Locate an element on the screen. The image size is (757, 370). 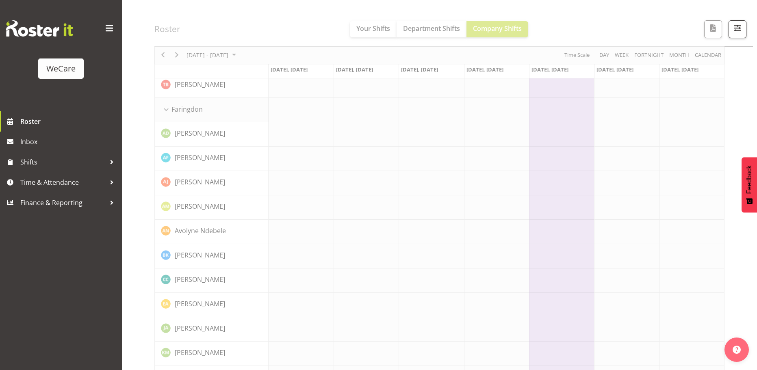
button: Feedback - Show survey is located at coordinates (749, 185).